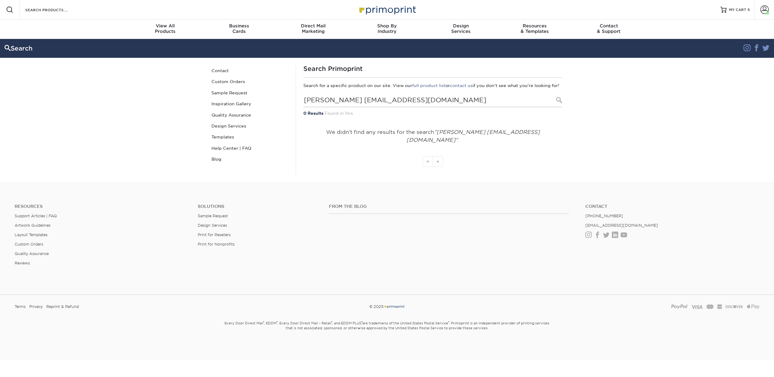 This screenshot has width=774, height=377. I want to click on div: © 2025, so click(387, 306).